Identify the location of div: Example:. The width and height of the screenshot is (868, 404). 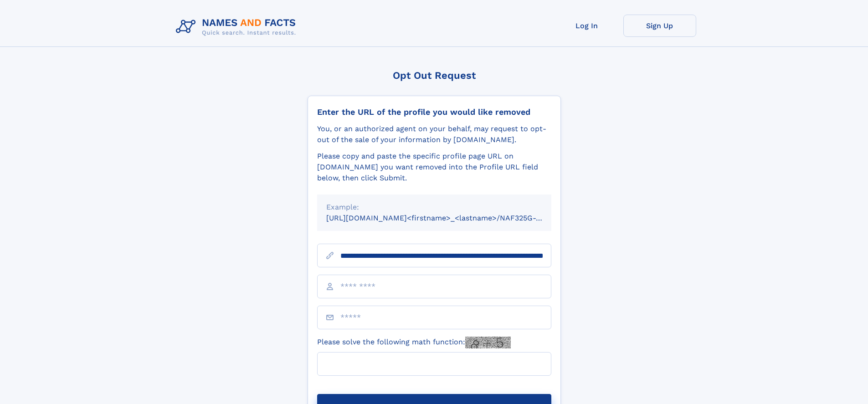
(434, 208).